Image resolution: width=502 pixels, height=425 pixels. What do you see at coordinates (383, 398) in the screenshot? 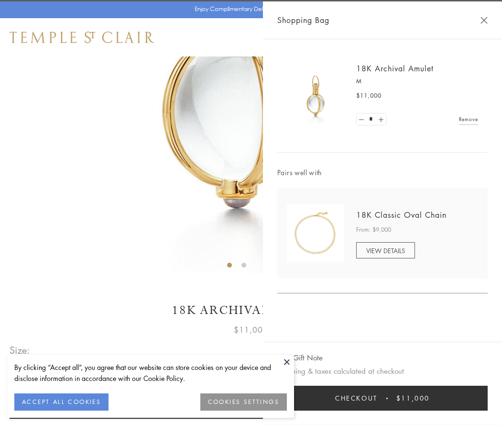
I see `button: Checkout $11,000` at bounding box center [383, 398].